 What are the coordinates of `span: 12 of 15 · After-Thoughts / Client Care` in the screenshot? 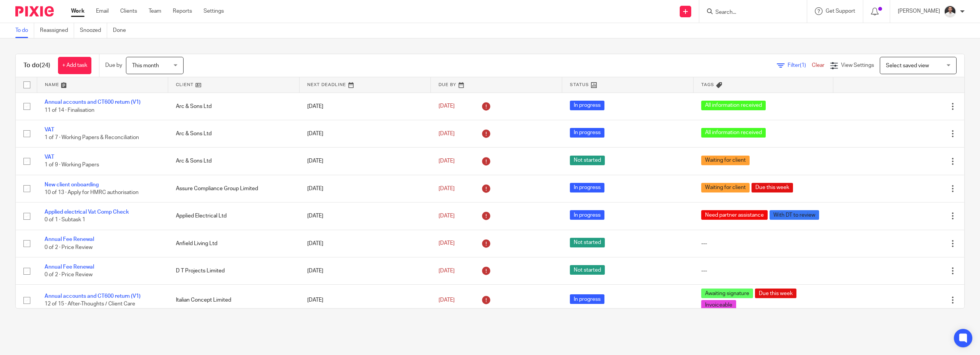 It's located at (90, 305).